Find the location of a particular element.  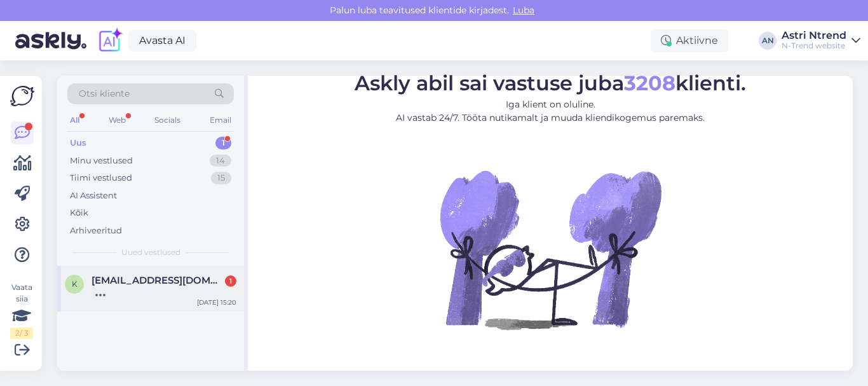

div: Uus is located at coordinates (78, 143).